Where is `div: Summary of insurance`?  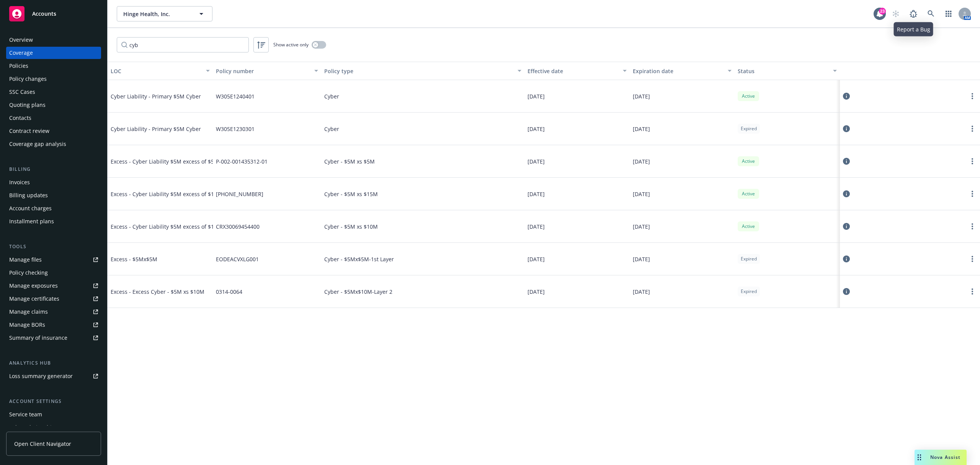 div: Summary of insurance is located at coordinates (38, 338).